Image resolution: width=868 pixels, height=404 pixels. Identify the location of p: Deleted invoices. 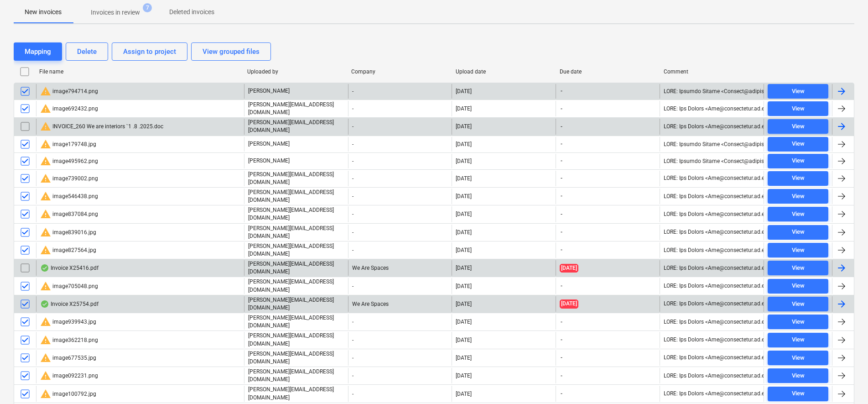
(192, 12).